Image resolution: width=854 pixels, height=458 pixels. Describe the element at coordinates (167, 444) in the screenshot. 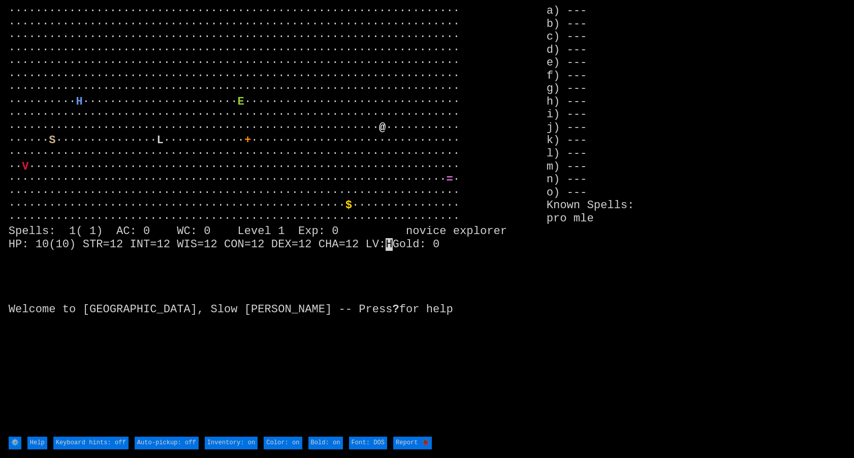

I see `input: Auto-pickup: off` at that location.